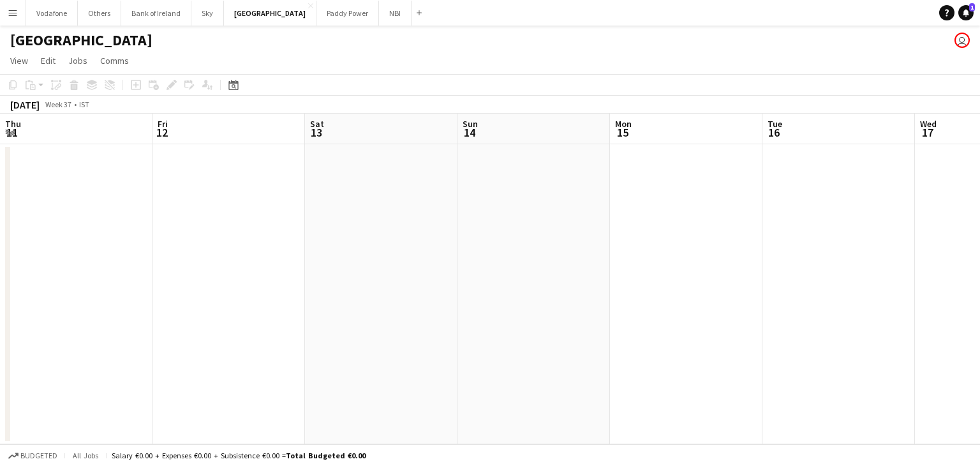  What do you see at coordinates (58, 104) in the screenshot?
I see `span: Week 37` at bounding box center [58, 104].